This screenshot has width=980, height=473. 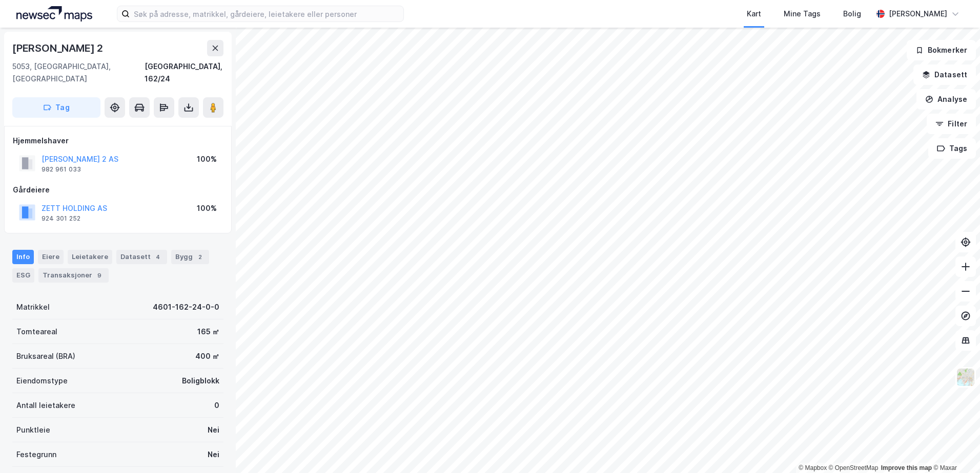 I want to click on div: Bygg, so click(x=190, y=257).